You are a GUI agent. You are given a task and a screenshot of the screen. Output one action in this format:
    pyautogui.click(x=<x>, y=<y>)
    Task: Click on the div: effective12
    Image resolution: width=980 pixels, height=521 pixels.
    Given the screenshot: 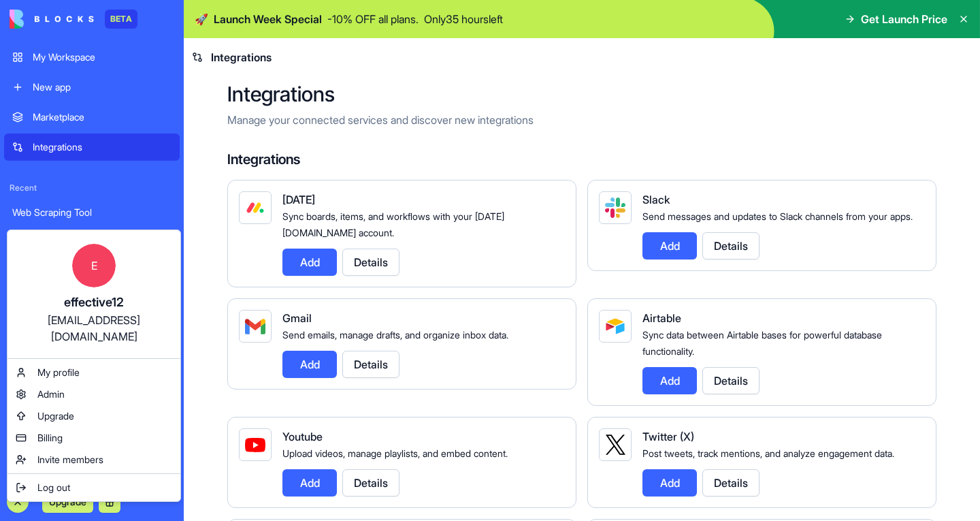 What is the action you would take?
    pyautogui.click(x=94, y=302)
    